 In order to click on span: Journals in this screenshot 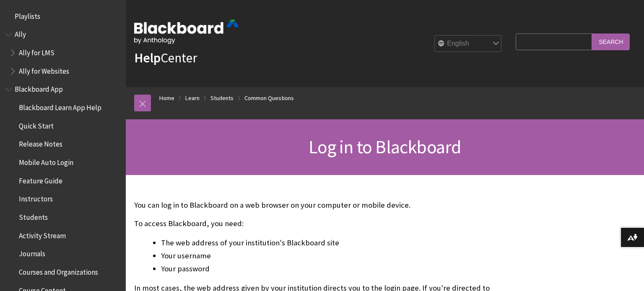, I will do `click(32, 253)`.